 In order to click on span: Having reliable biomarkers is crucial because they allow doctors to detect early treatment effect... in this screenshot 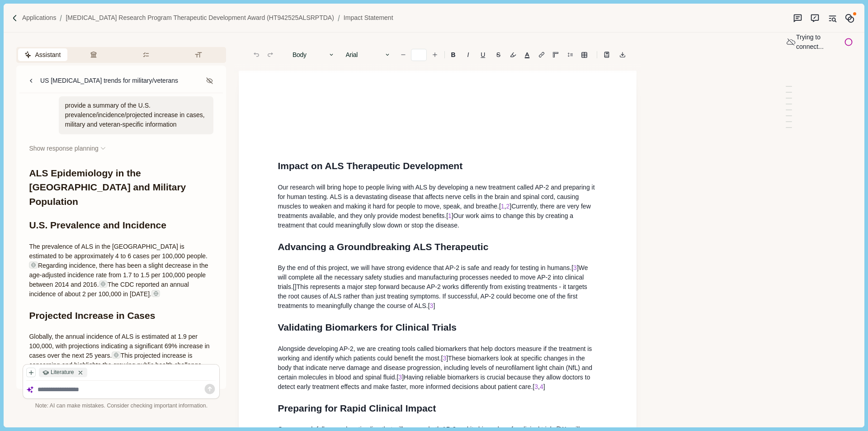, I will do `click(435, 382)`.